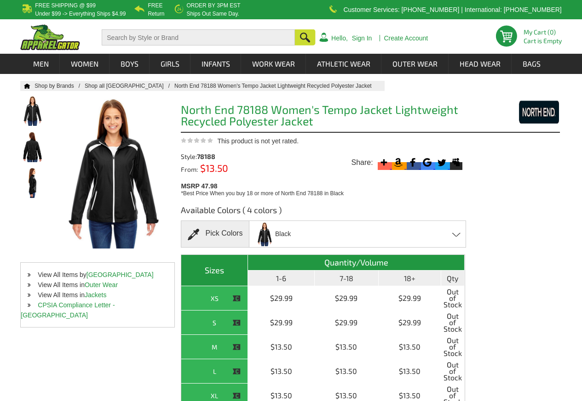 The width and height of the screenshot is (582, 401). Describe the element at coordinates (405, 38) in the screenshot. I see `a: Create Account` at that location.